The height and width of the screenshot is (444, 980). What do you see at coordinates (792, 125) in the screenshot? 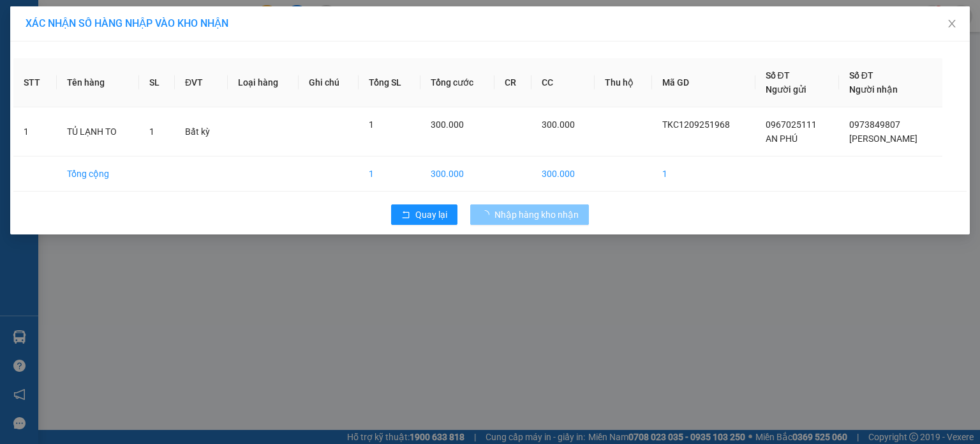
I see `span: 0967025111` at bounding box center [792, 125].